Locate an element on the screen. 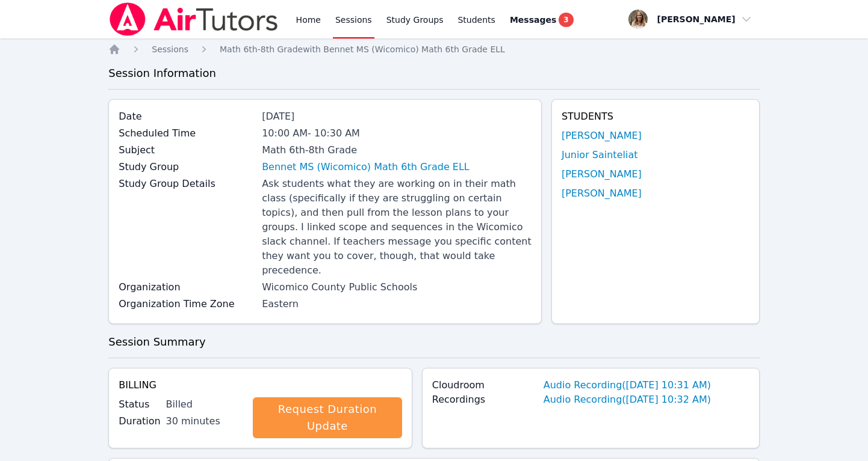  label: Study Group is located at coordinates (186, 167).